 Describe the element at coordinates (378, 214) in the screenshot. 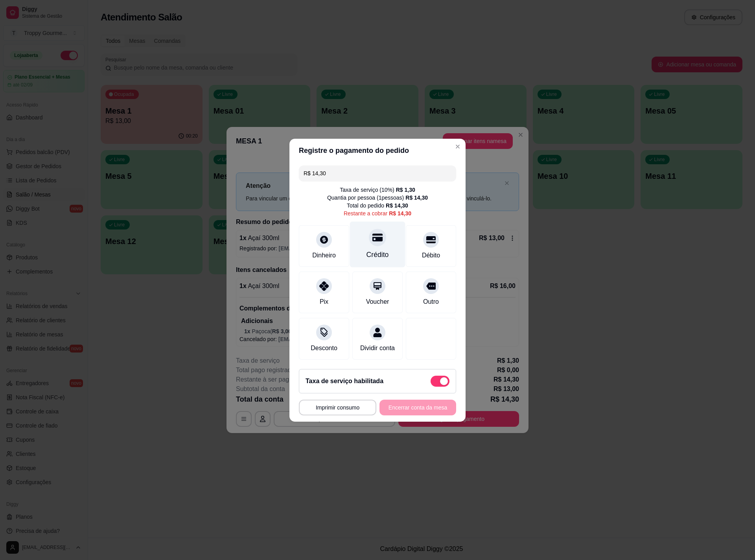

I see `div: Restante a cobrar` at that location.